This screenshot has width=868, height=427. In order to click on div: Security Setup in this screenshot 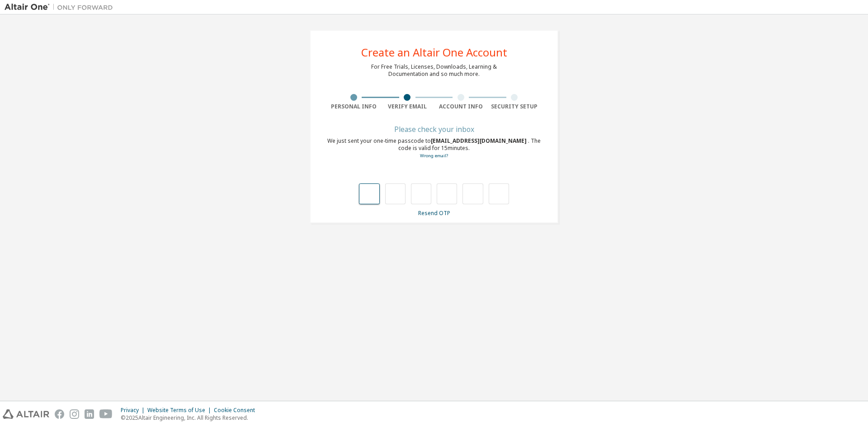, I will do `click(514, 107)`.